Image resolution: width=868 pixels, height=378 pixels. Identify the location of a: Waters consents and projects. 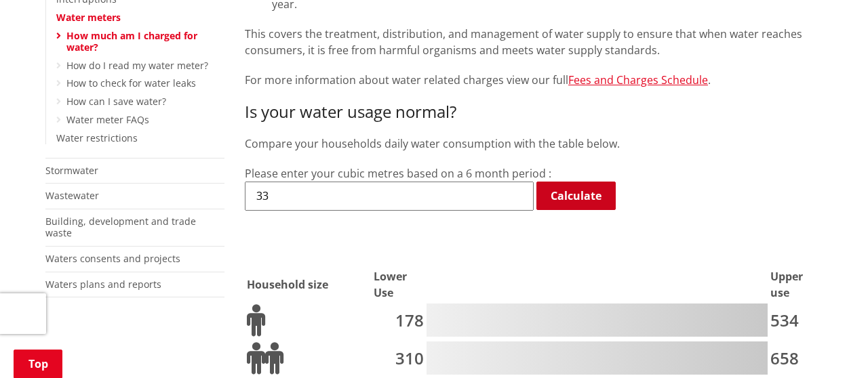
(112, 258).